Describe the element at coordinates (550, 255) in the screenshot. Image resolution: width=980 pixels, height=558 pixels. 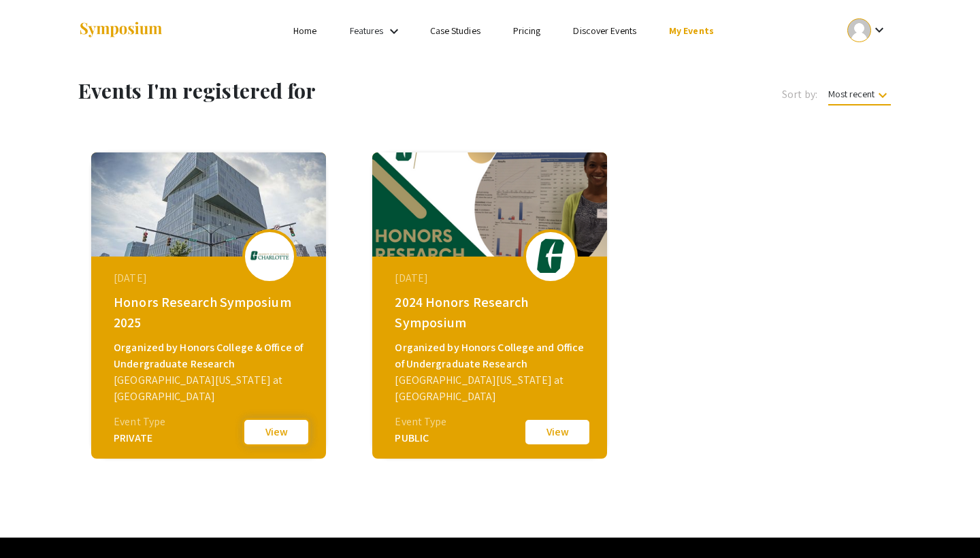
I see `img: 2024-honors-symposium_eventLogo_8fb988_.png` at that location.